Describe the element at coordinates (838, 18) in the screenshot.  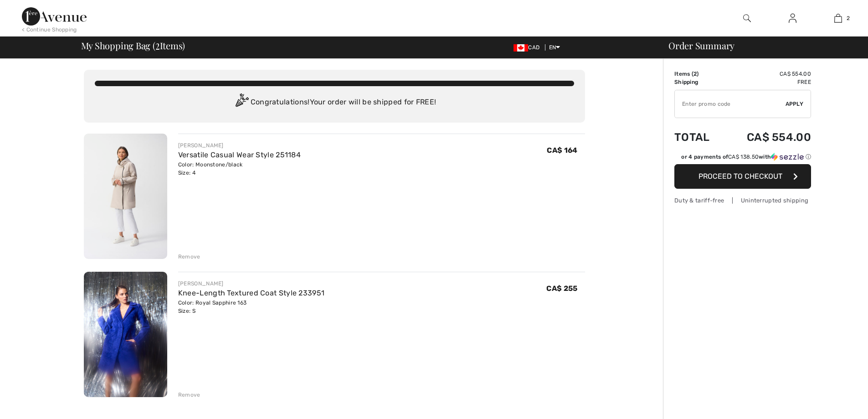
I see `img: My Bag` at that location.